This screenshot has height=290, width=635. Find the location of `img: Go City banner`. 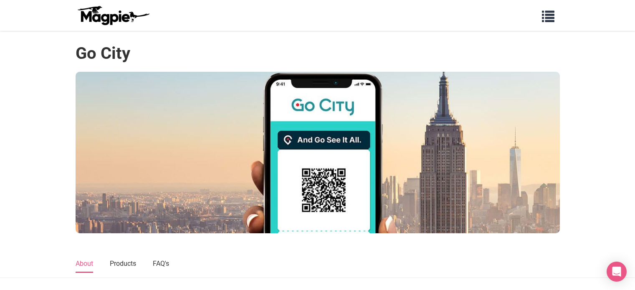

img: Go City banner is located at coordinates (318, 152).